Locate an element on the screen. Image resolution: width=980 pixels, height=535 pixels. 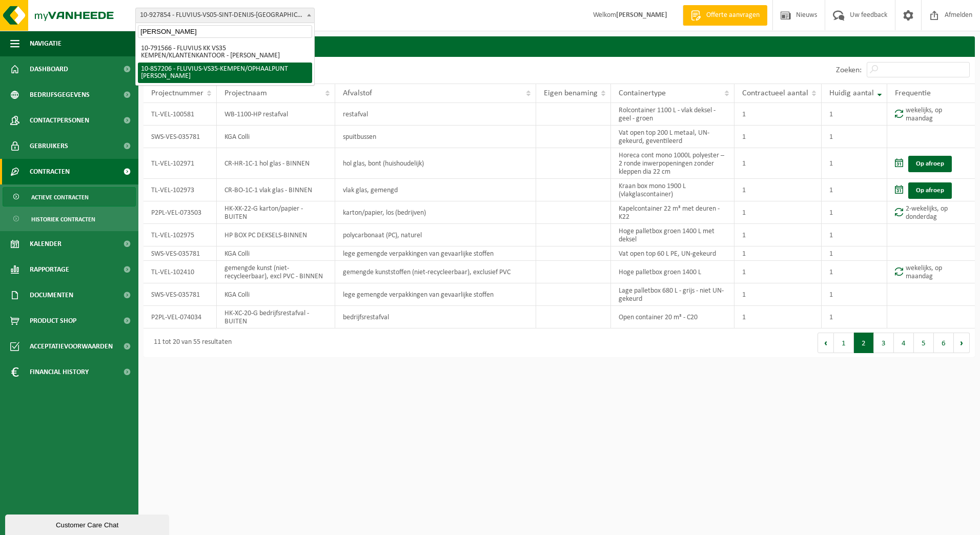
td: TL-VEL-100581 is located at coordinates (180, 114).